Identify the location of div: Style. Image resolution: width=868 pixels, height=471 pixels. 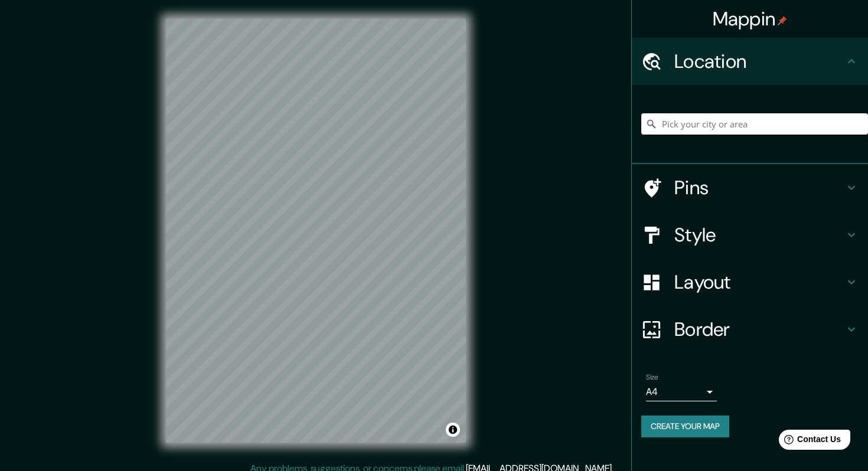
(750, 235).